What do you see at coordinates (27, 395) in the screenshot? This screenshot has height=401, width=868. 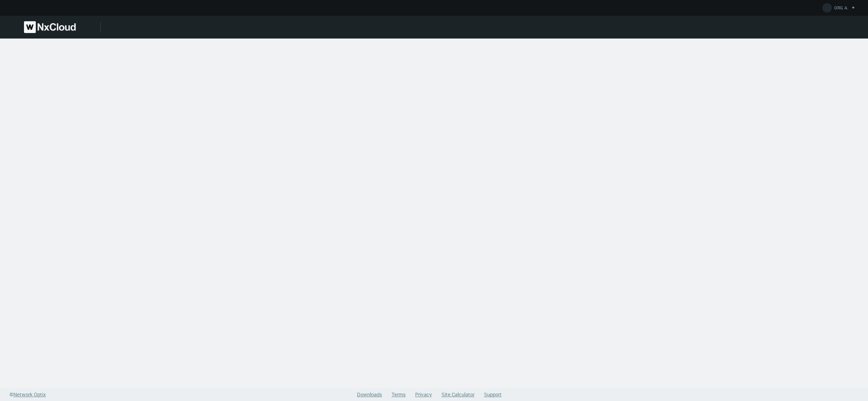 I see `a: ©Network Optix` at bounding box center [27, 395].